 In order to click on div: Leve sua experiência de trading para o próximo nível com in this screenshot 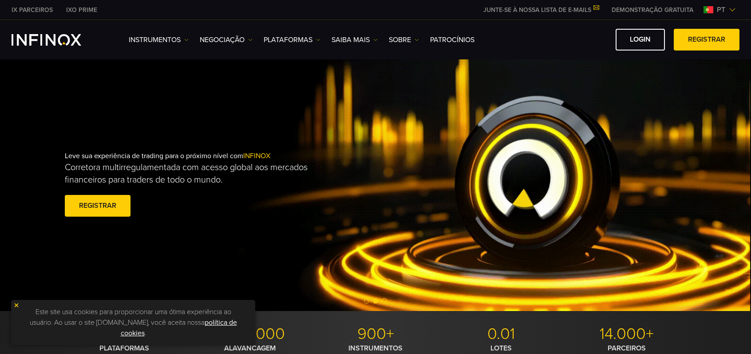, I will do `click(229, 185)`.